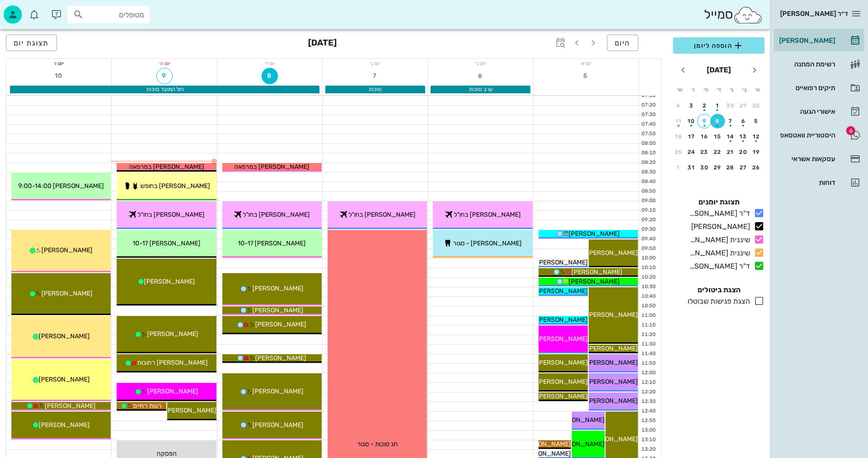  What do you see at coordinates (648, 412) in the screenshot?
I see `div: 12:40` at bounding box center [648, 412].